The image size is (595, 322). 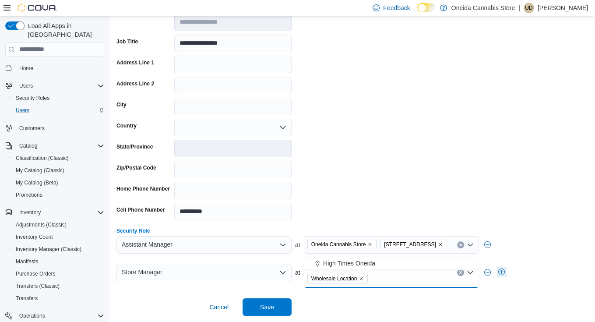 I want to click on span: Purchase Orders, so click(x=58, y=274).